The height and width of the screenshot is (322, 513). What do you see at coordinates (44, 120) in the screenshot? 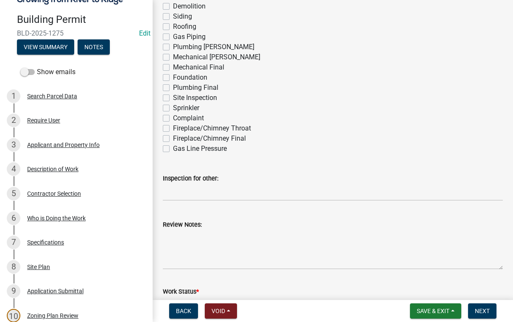
I see `div: Require User` at bounding box center [44, 120].